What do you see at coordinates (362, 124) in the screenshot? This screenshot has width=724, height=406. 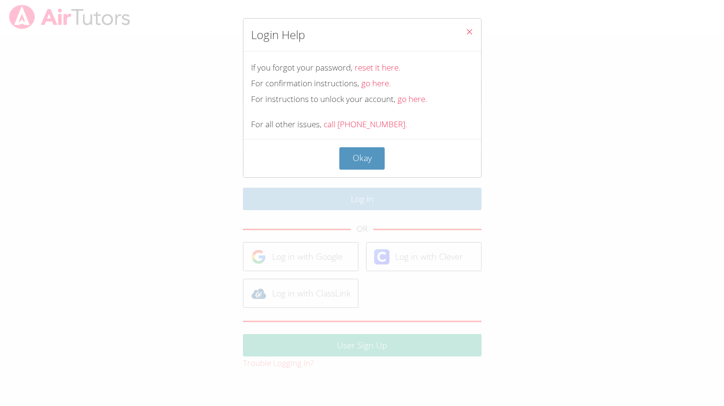 I see `div: For all other issues,` at bounding box center [362, 124].